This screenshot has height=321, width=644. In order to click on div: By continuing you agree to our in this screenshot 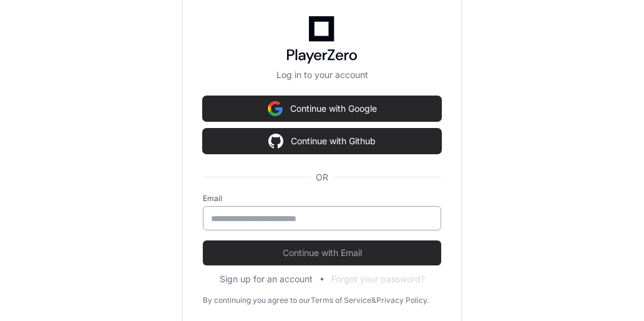, I will do `click(257, 301)`.